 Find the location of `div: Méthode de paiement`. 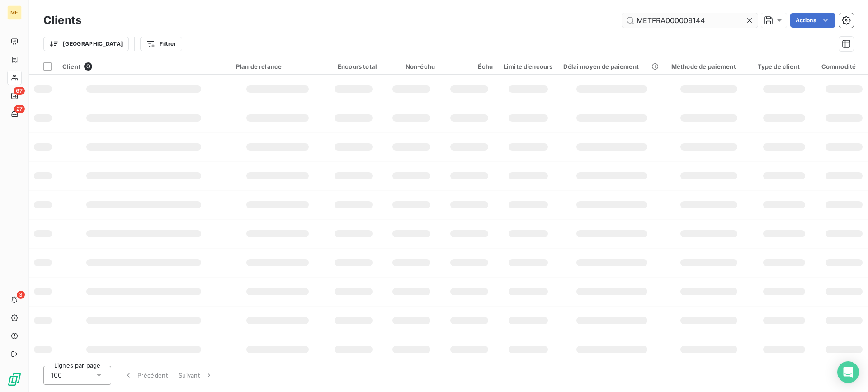

div: Méthode de paiement is located at coordinates (708, 66).